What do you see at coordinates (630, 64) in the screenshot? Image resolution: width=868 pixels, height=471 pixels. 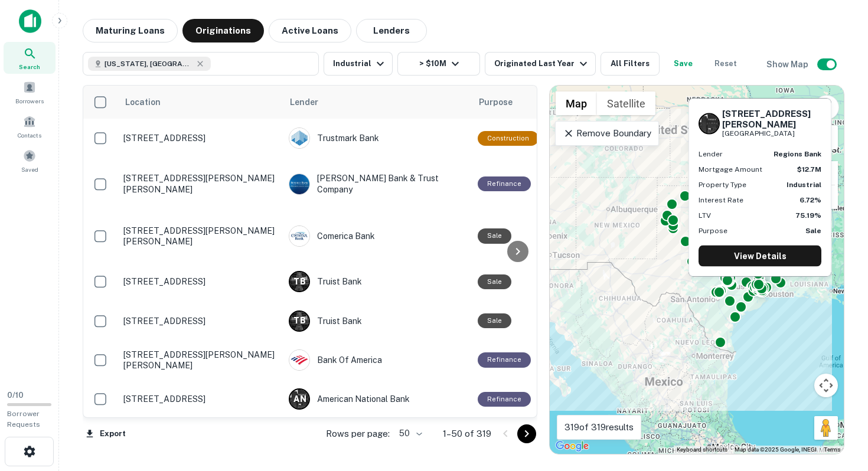 I see `button: All Filters` at bounding box center [630, 64].